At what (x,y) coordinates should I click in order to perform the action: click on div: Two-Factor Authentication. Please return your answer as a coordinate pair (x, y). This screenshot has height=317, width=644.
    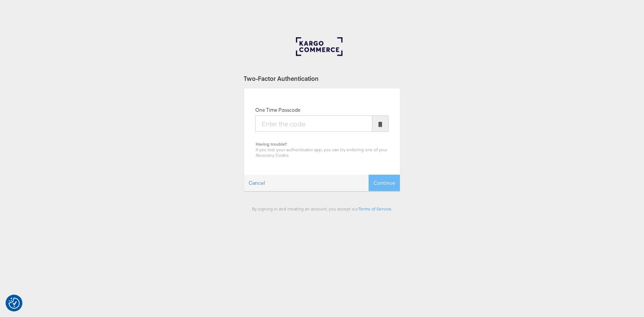
    Looking at the image, I should click on (322, 79).